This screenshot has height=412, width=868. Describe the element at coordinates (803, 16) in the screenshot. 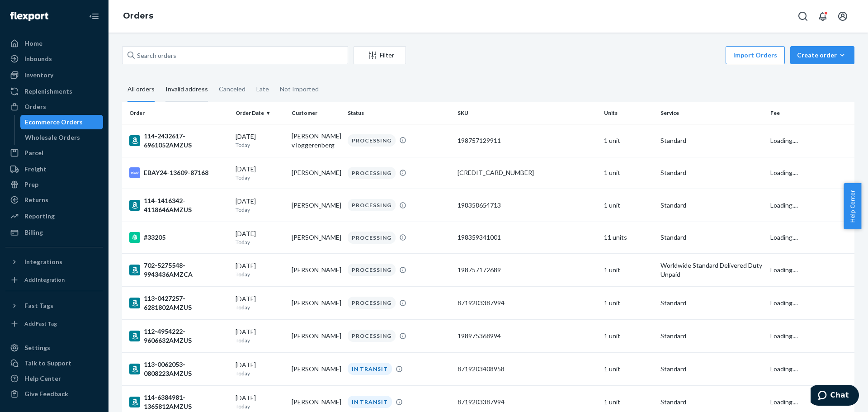

I see `button: Open Search Box` at that location.